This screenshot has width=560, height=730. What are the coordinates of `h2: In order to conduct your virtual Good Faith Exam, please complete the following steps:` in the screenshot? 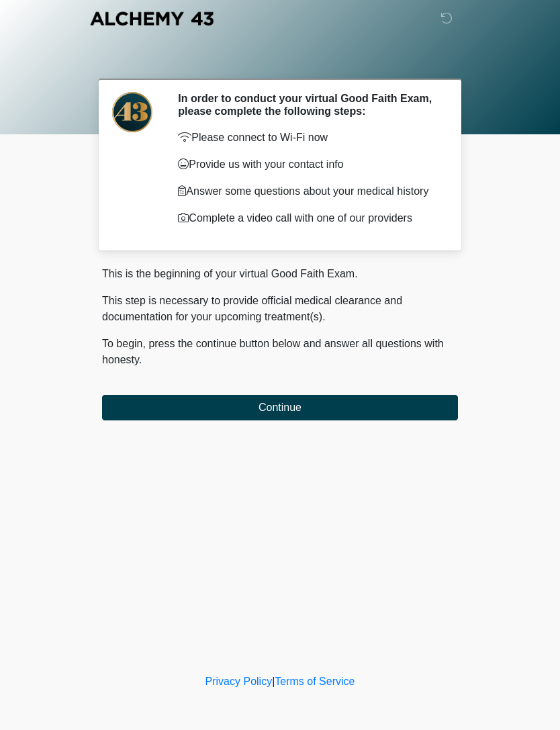 It's located at (308, 105).